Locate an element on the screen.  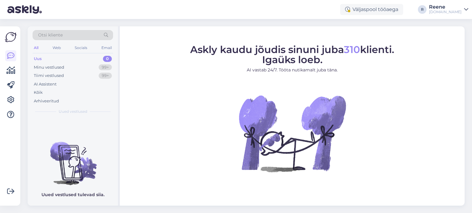
div: Email is located at coordinates (107, 48).